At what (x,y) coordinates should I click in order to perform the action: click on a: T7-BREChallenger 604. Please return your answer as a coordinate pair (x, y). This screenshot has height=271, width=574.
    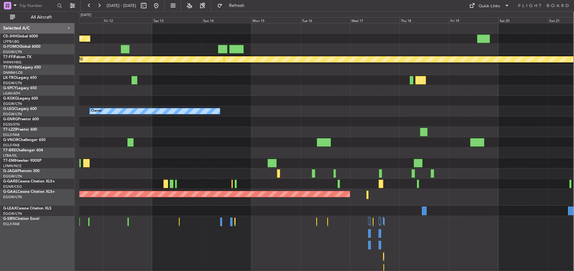
    Looking at the image, I should click on (23, 150).